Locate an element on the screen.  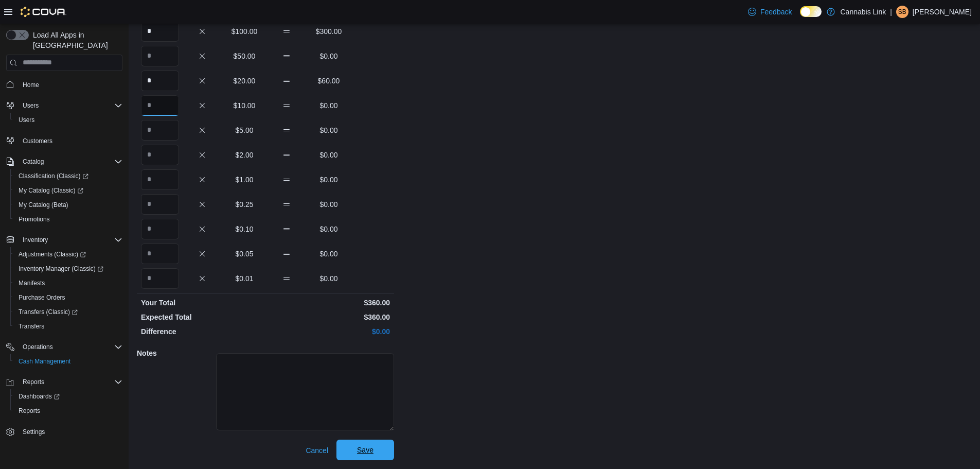
p: $0.05 is located at coordinates (244, 254).